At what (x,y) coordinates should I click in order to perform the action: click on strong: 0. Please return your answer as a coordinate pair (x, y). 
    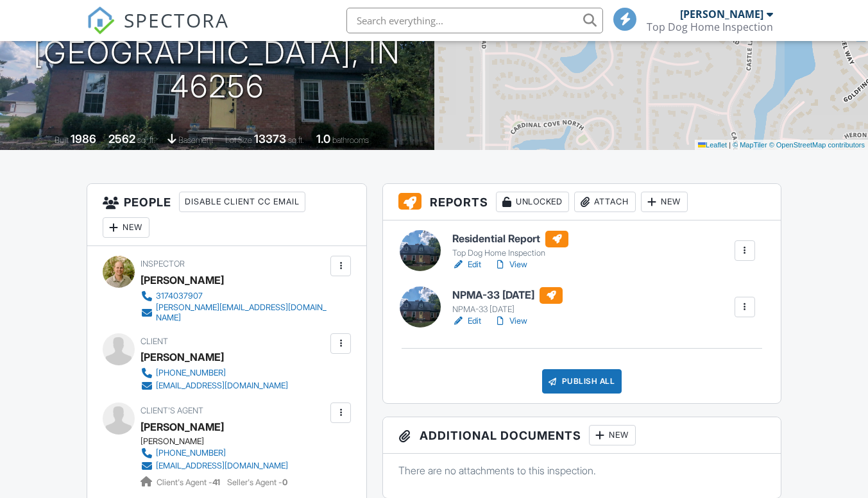
    Looking at the image, I should click on (285, 482).